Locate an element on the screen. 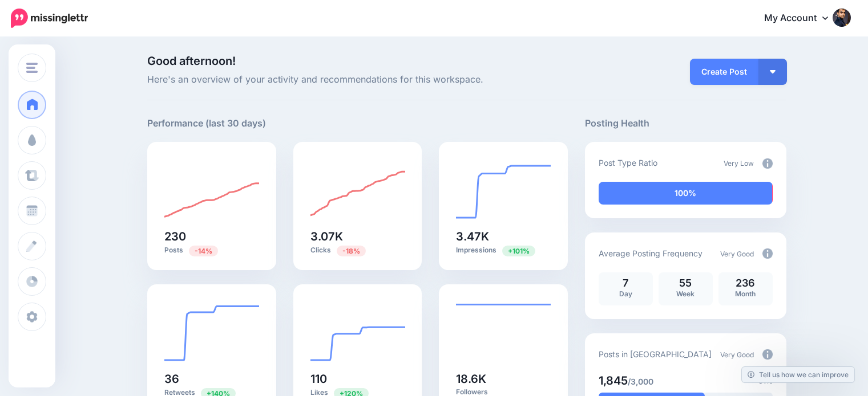  h5: Posting Health is located at coordinates (685, 123).